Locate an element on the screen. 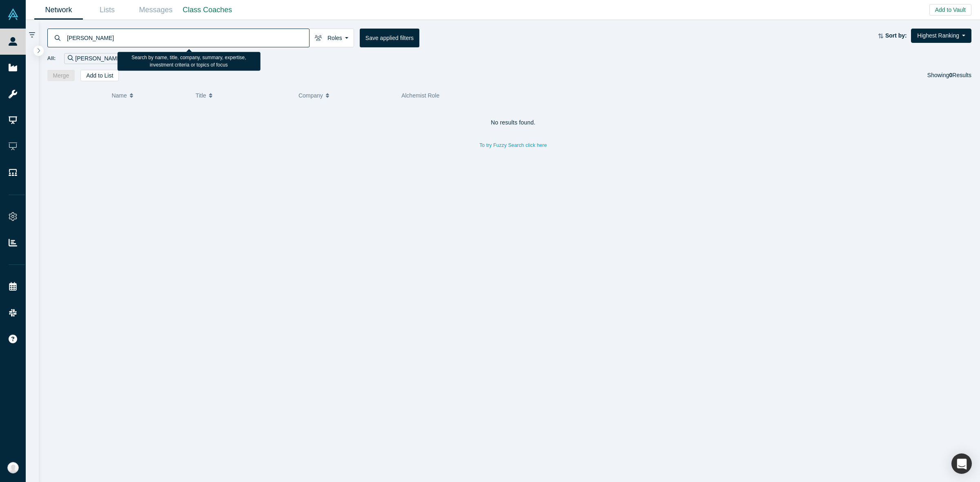 This screenshot has width=980, height=482. span: Alchemist Role is located at coordinates (420, 95).